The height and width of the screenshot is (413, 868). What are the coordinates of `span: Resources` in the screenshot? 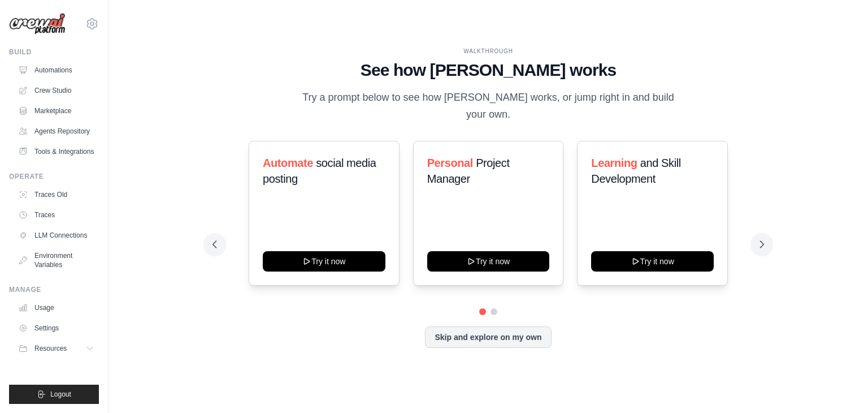 It's located at (50, 349).